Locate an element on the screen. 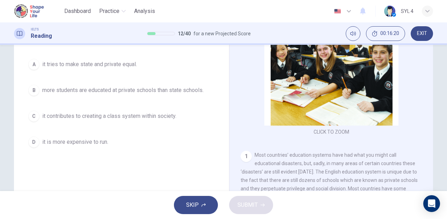 This screenshot has width=447, height=219. button: Analysis is located at coordinates (145, 11).